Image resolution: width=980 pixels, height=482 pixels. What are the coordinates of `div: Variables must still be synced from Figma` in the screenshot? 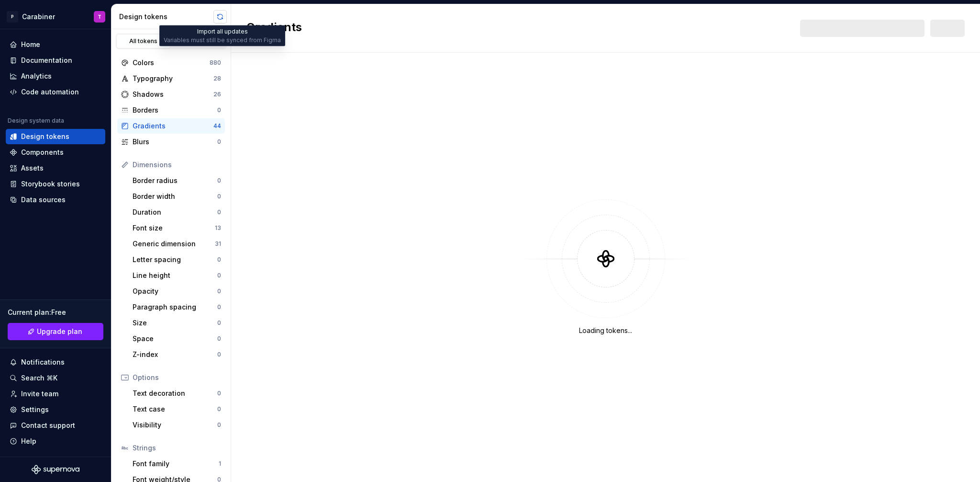 It's located at (222, 40).